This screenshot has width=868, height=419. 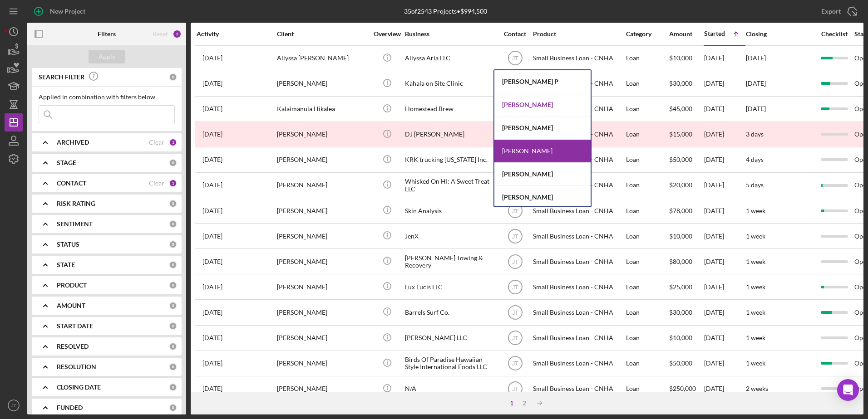 What do you see at coordinates (686, 185) in the screenshot?
I see `div: $20,000` at bounding box center [686, 185].